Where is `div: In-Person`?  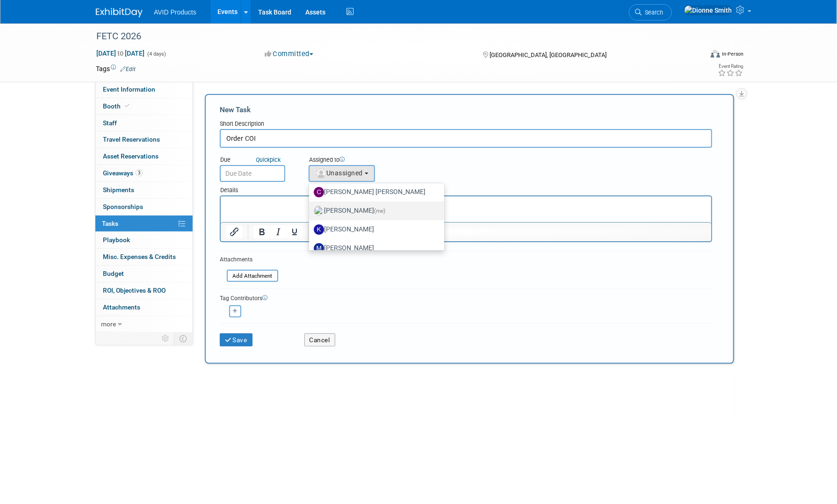
div: In-Person is located at coordinates (733, 54).